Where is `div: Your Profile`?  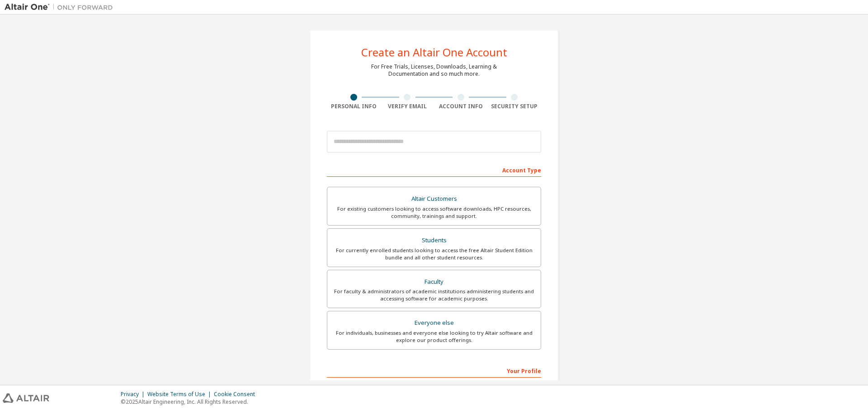 div: Your Profile is located at coordinates (434, 370).